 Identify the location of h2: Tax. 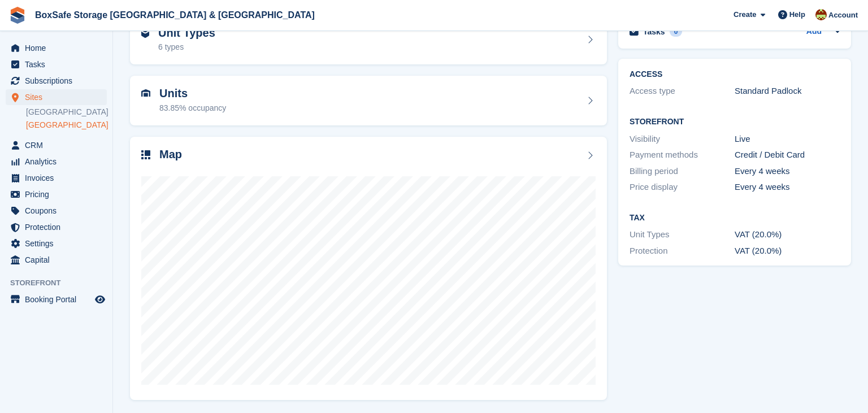
(735, 219).